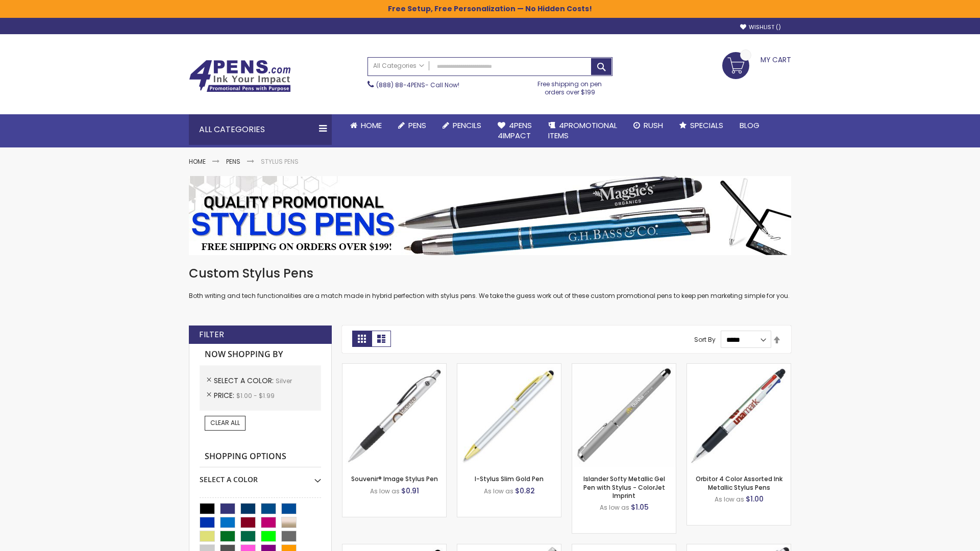 Image resolution: width=980 pixels, height=551 pixels. I want to click on strong: Grid, so click(362, 339).